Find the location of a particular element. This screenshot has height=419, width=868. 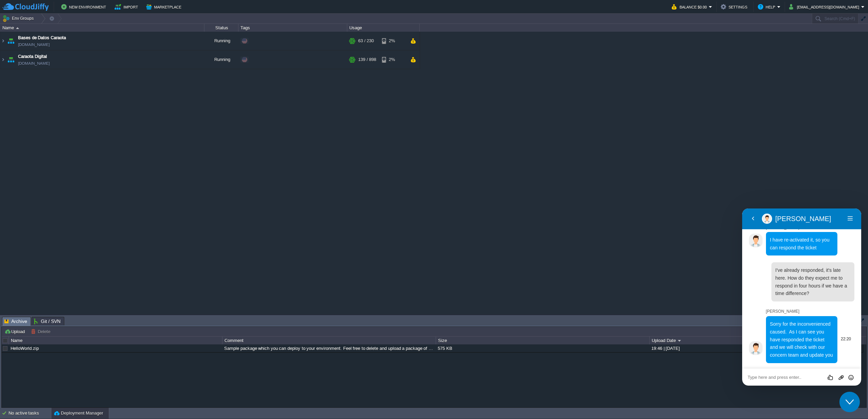

button: Insert emoji is located at coordinates (109, 169).